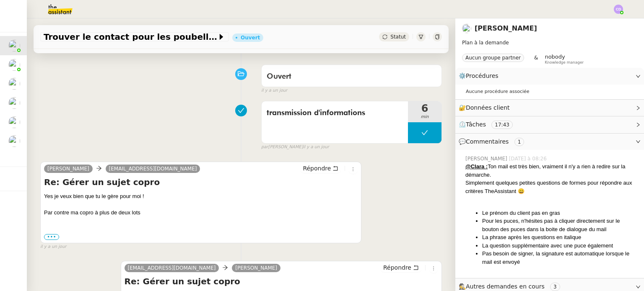 The height and width of the screenshot is (291, 644). Describe the element at coordinates (559, 213) in the screenshot. I see `li: Le prénom du client pas en gras` at that location.